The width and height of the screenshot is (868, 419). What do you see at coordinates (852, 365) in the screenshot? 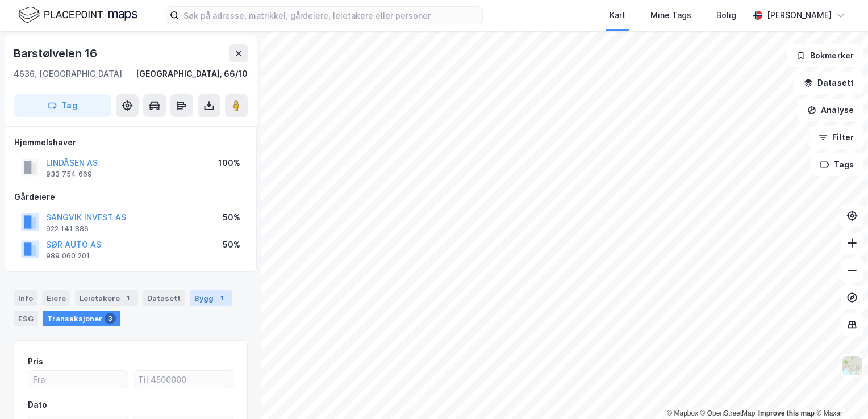
I see `img: Z` at bounding box center [852, 365].